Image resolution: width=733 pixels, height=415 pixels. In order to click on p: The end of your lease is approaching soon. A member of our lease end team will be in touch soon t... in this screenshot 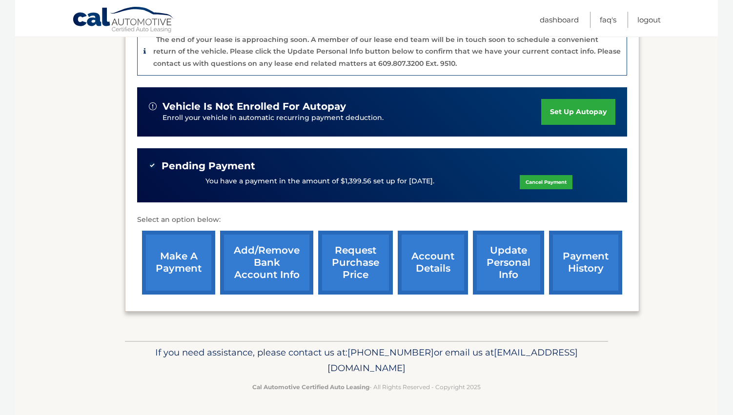, I will do `click(387, 51)`.